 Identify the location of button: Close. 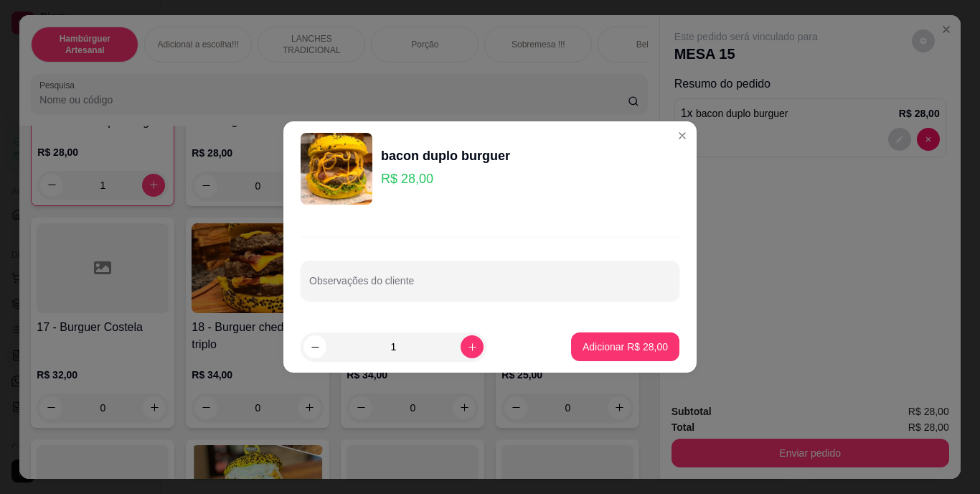
(682, 136).